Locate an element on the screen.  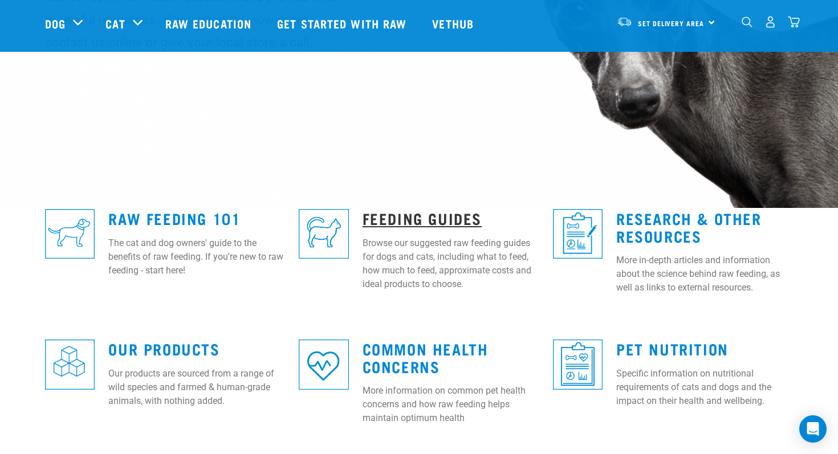
a: Vethub is located at coordinates (454, 23).